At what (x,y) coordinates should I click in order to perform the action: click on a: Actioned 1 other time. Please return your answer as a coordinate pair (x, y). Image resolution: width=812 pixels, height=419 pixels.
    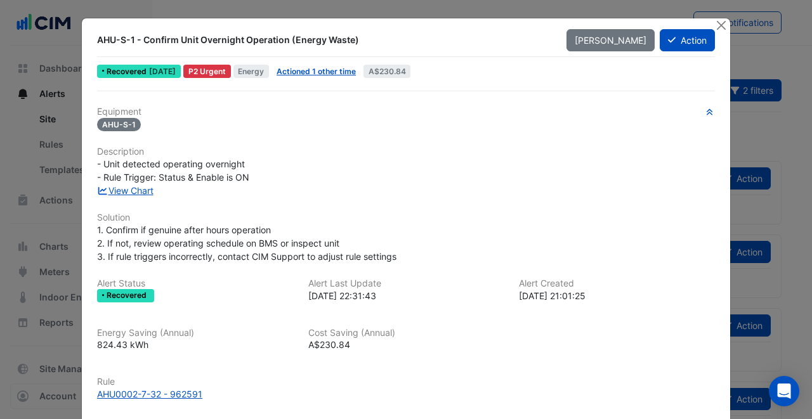
    Looking at the image, I should click on (316, 71).